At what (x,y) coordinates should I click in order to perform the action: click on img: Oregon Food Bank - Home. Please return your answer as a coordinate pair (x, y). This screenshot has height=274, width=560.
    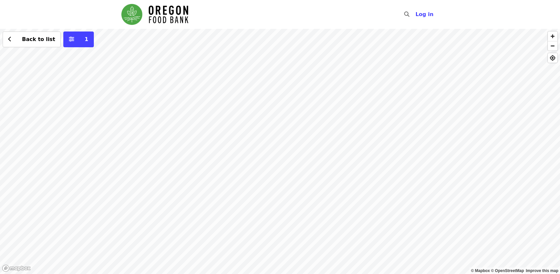
    Looking at the image, I should click on (155, 14).